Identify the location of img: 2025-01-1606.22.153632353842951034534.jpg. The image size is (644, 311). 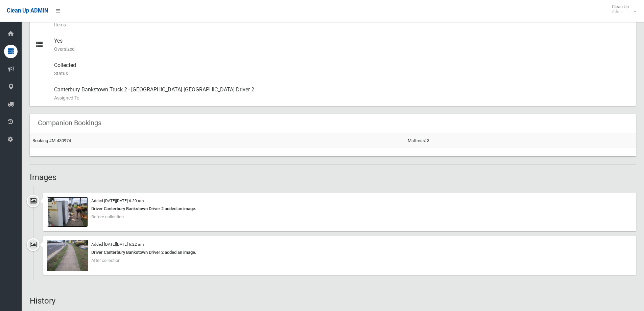
(68, 256).